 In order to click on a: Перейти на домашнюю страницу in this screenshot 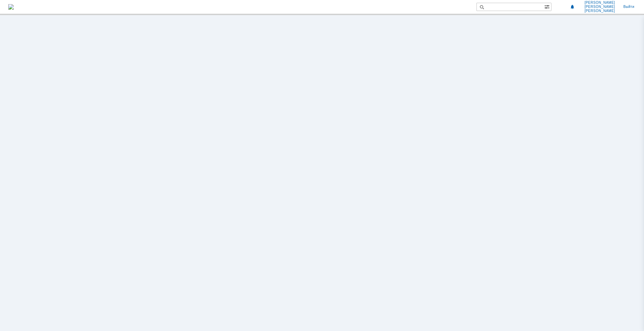, I will do `click(11, 7)`.